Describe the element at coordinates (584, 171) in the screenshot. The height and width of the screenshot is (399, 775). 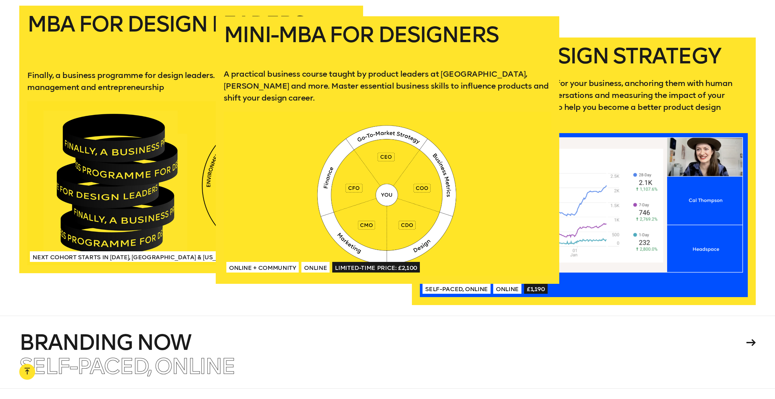
I see `a: Product Design StrategyFrom choosing metrics appropriate for your business, anchoring them with h...` at that location.